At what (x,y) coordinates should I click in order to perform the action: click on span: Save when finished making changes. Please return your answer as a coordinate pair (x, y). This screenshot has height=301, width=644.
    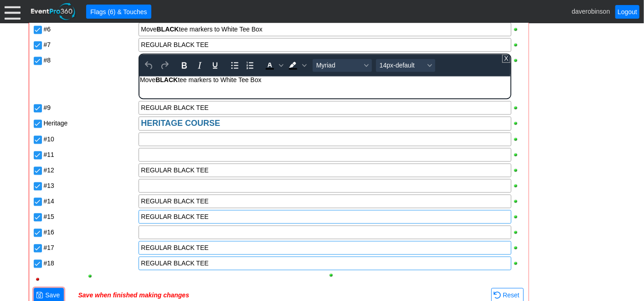
    Looking at the image, I should click on (134, 296).